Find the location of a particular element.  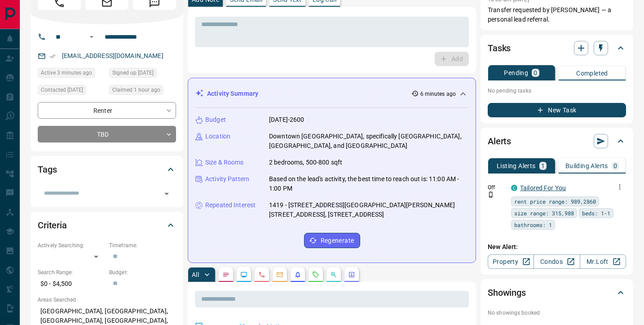

p: 2 bedrooms, 500-800 sqft is located at coordinates (305, 162).